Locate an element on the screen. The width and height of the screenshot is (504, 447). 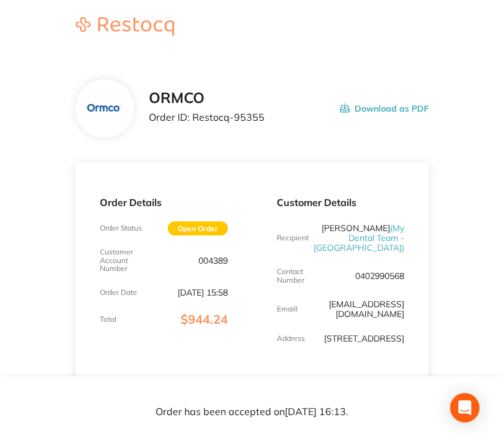
p: Contact Number is located at coordinates (298, 276).